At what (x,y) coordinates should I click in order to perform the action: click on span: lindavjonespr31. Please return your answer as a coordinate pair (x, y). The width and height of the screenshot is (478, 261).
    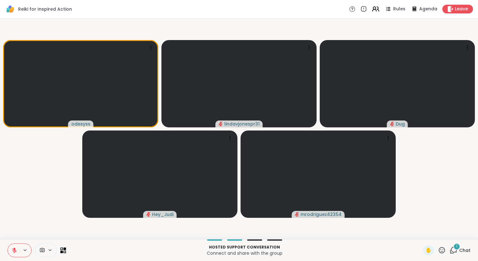
    Looking at the image, I should click on (242, 124).